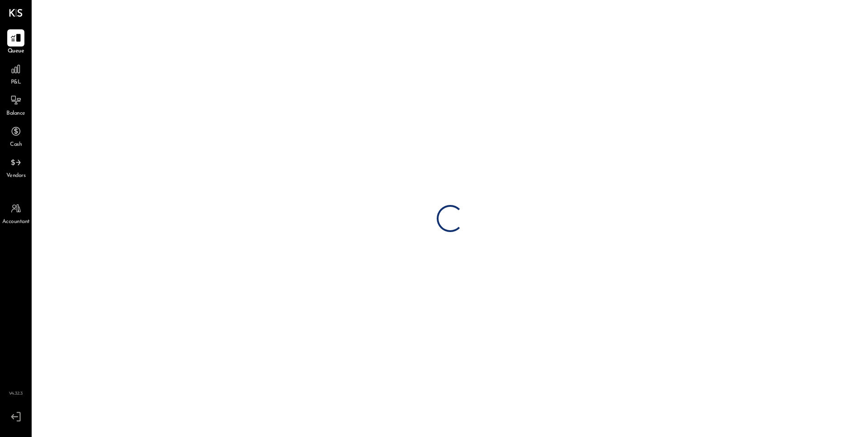 This screenshot has width=868, height=437. I want to click on span: Cash, so click(16, 145).